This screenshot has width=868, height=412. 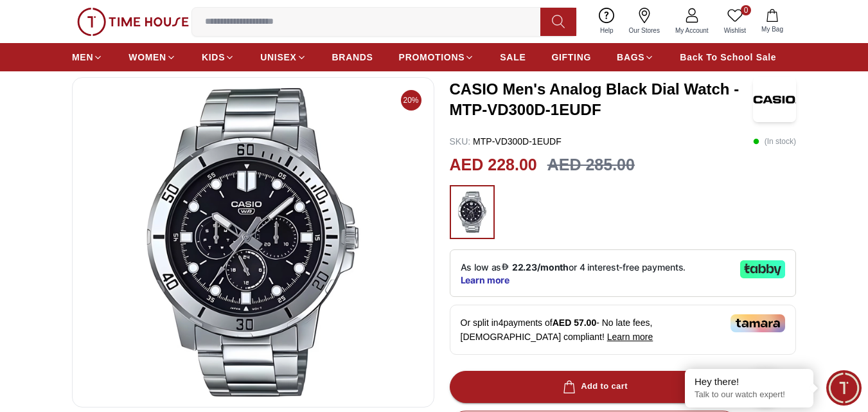 What do you see at coordinates (757, 323) in the screenshot?
I see `img: Tamara` at bounding box center [757, 323].